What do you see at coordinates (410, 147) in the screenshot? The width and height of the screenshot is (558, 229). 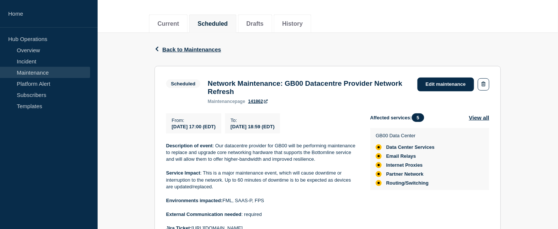 I see `span: Data Center Services` at bounding box center [410, 147].